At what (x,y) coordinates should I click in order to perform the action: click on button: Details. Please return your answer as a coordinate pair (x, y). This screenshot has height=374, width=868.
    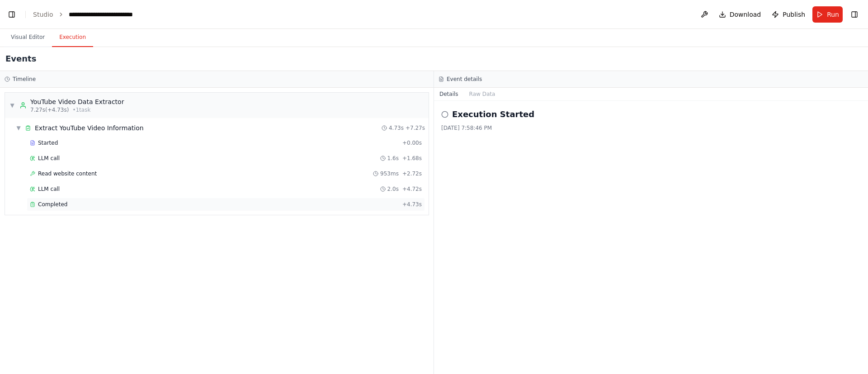
    Looking at the image, I should click on (449, 94).